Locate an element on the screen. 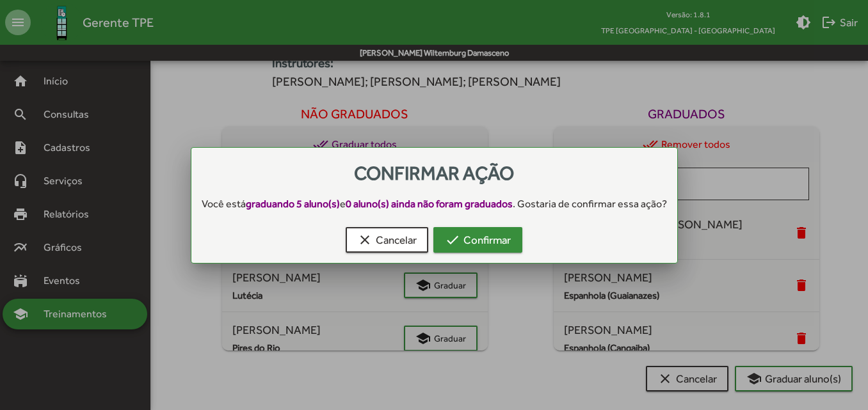 The height and width of the screenshot is (410, 868). strong: graduando 5 aluno(s) is located at coordinates (292, 204).